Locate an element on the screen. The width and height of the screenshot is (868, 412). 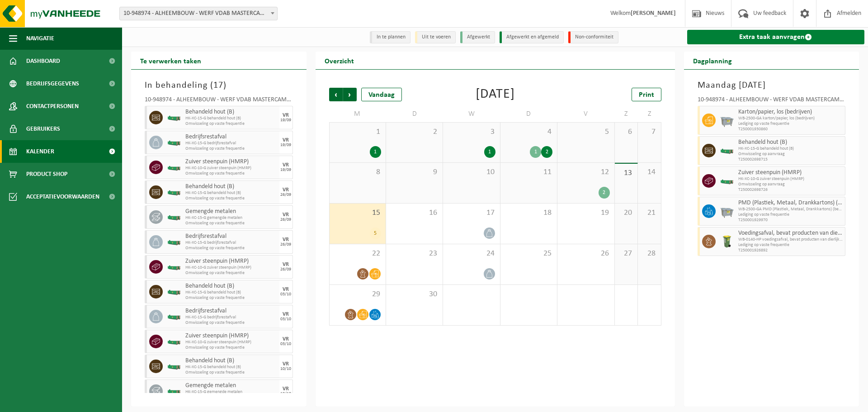
span: WB-2500-GA PMD (Plastiek, Metaal, Drankkartons) (bedrijven) is located at coordinates (791, 209).